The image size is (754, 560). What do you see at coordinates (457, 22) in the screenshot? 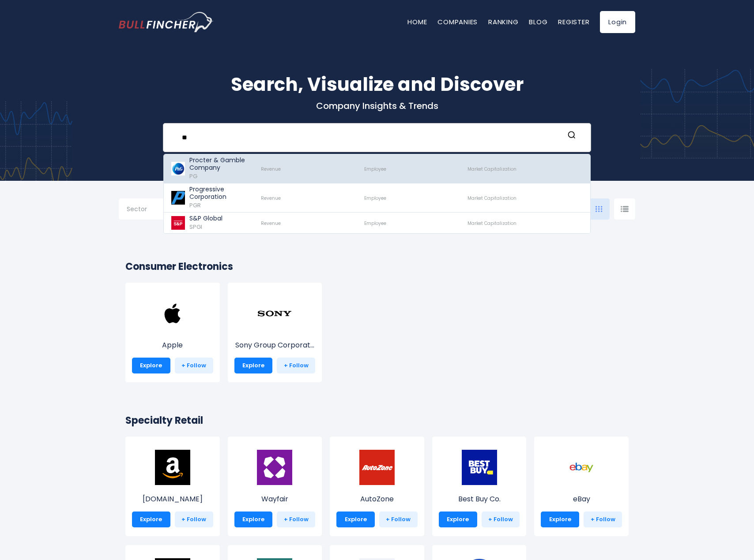
I see `a: Companies` at bounding box center [457, 22].